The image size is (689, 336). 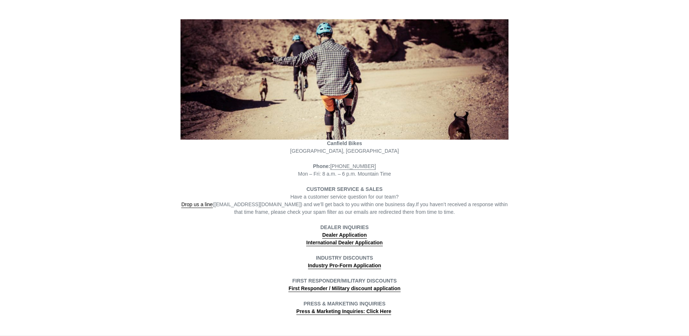 What do you see at coordinates (344, 289) in the screenshot?
I see `a: First Responder / Military discount application` at bounding box center [344, 289].